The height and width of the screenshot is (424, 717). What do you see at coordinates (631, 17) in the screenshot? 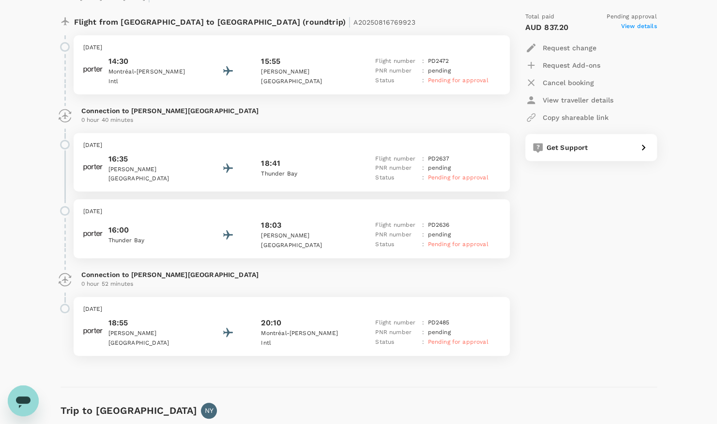
I see `span: Pending approval` at bounding box center [631, 17].